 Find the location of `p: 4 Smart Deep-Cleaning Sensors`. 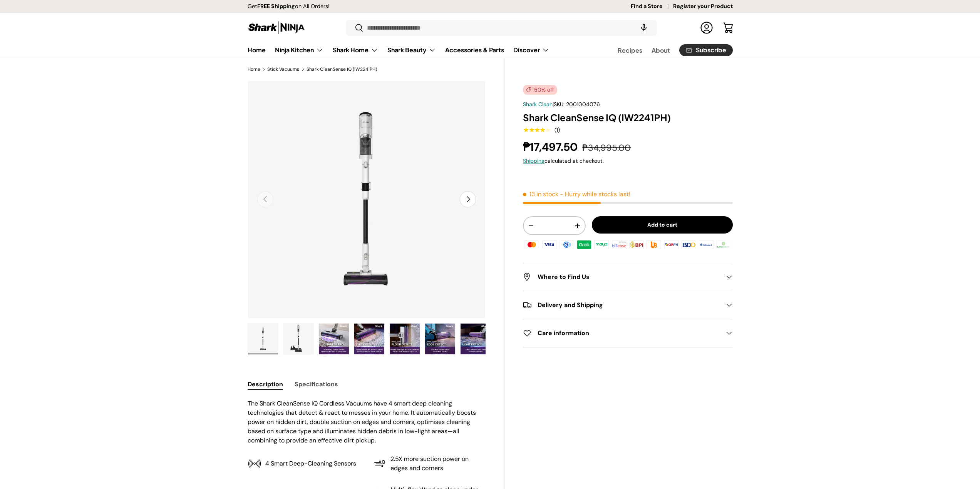

p: 4 Smart Deep-Cleaning Sensors is located at coordinates (311, 464).